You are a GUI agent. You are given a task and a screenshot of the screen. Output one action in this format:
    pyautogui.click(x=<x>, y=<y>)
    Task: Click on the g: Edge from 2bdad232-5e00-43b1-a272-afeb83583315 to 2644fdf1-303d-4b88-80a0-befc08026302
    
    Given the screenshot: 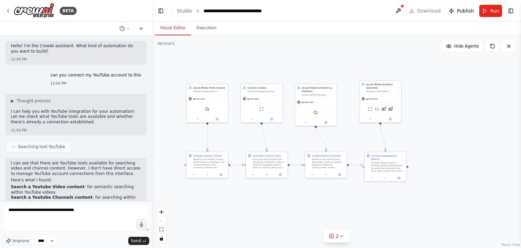 What is the action you would take?
    pyautogui.click(x=207, y=137)
    